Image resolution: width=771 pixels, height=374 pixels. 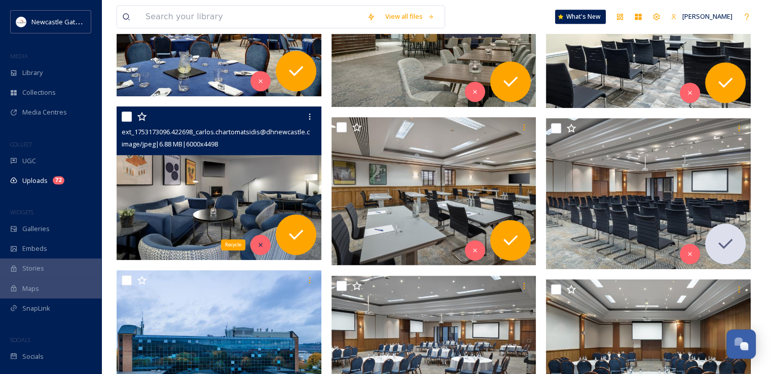 I want to click on span: SnapLink, so click(x=36, y=308).